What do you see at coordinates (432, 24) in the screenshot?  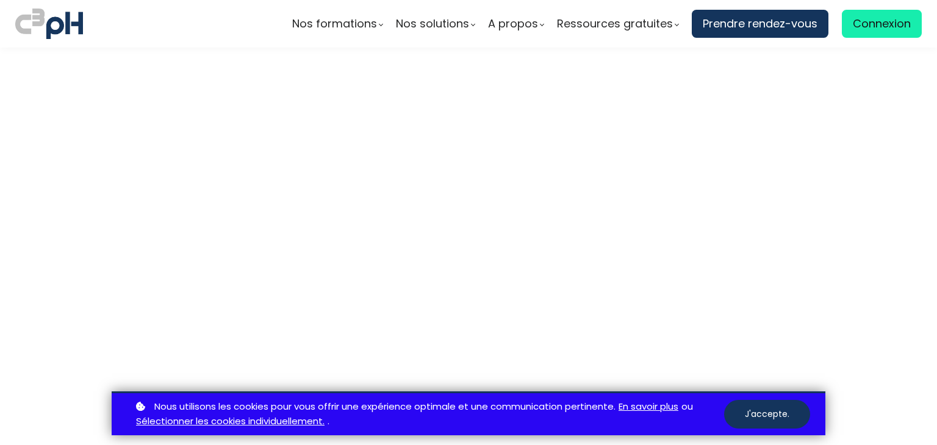 I see `span: Nos solutions` at bounding box center [432, 24].